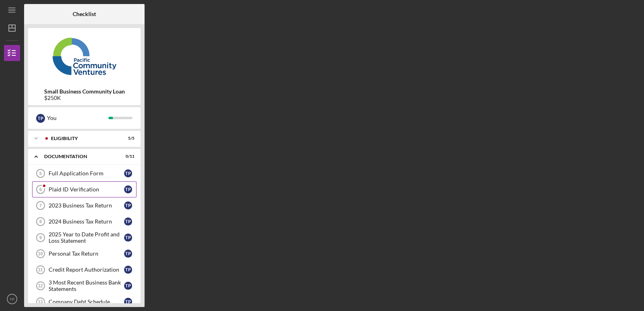 Image resolution: width=644 pixels, height=311 pixels. I want to click on div: You, so click(78, 118).